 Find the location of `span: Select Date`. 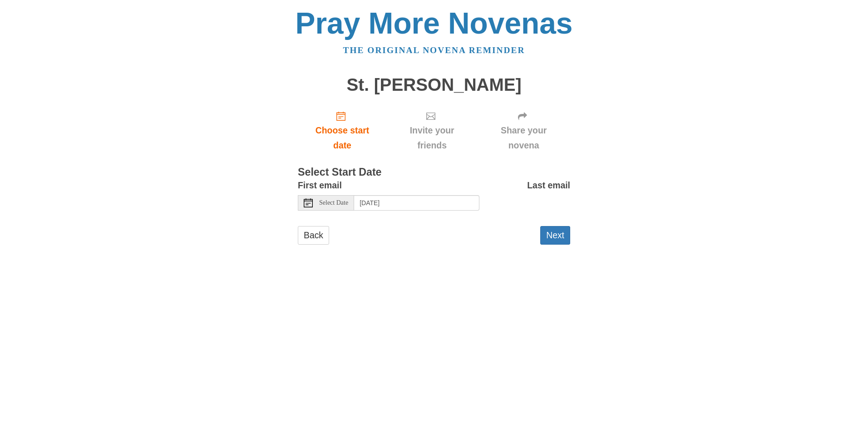

span: Select Date is located at coordinates (333, 203).